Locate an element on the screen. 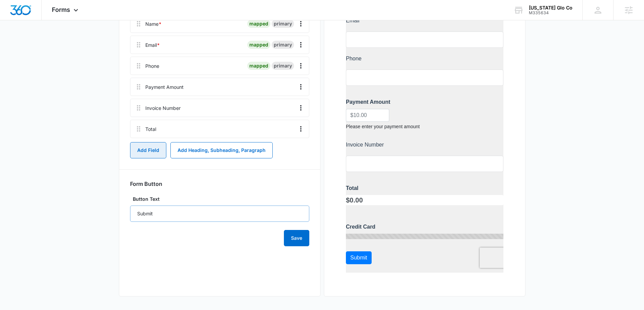 This screenshot has width=644, height=310. label: Button Text is located at coordinates (220, 199).